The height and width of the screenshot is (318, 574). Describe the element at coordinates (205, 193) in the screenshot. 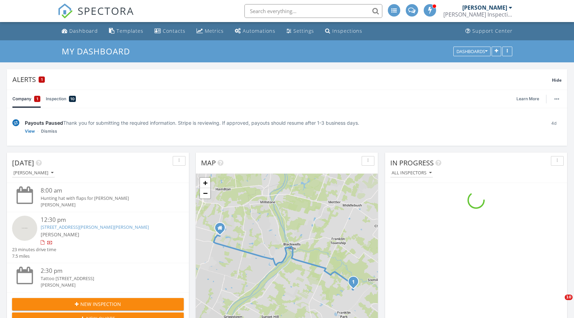

I see `a: Zoom out` at that location.